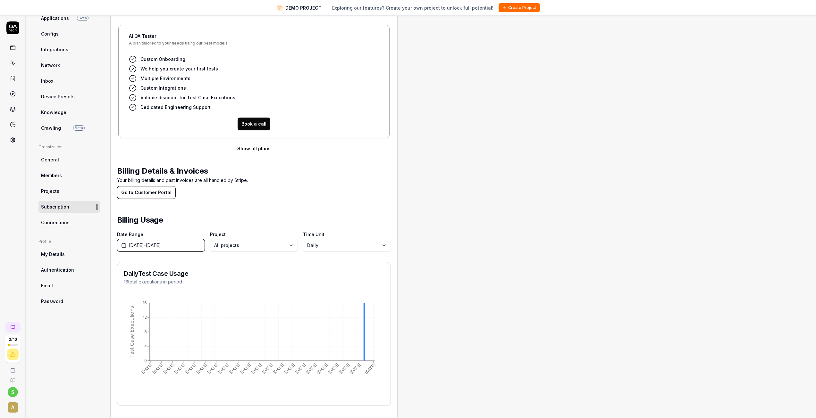  What do you see at coordinates (47, 81) in the screenshot?
I see `span: Inbox` at bounding box center [47, 81].